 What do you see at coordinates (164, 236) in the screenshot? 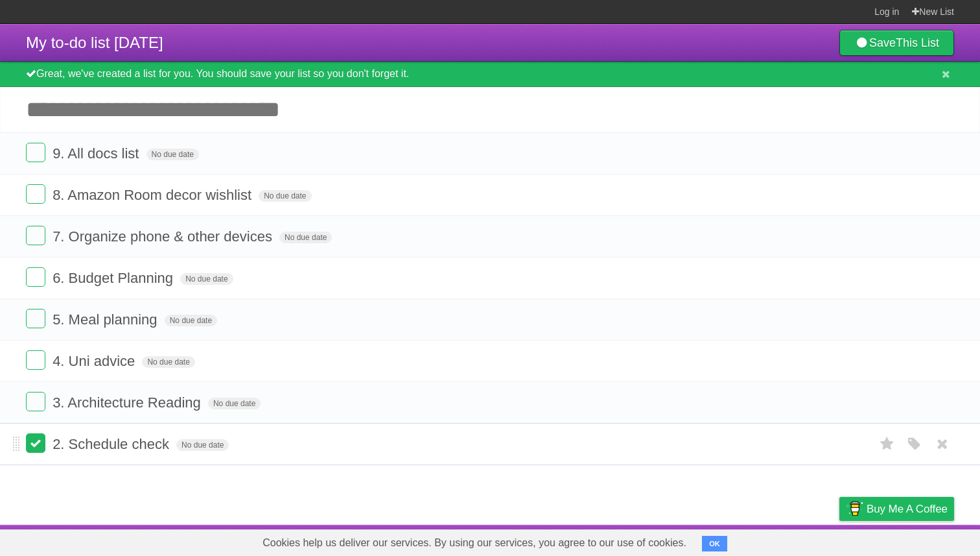
I see `span: 7. Organize phone & other devices` at bounding box center [164, 236].